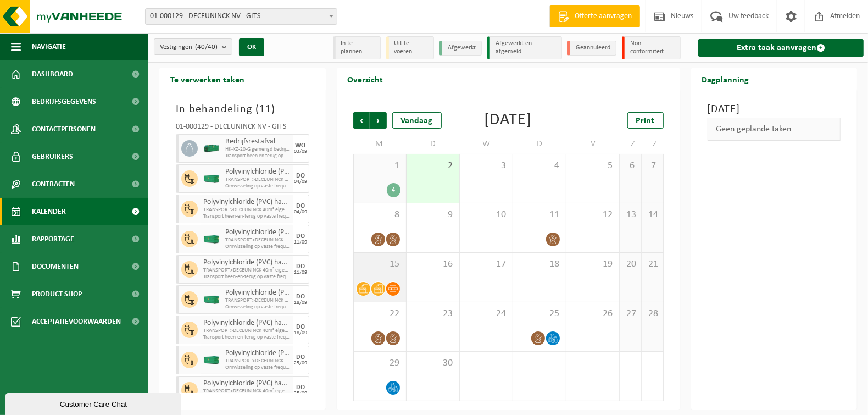 The height and width of the screenshot is (415, 868). I want to click on span: Acceptatievoorwaarden, so click(76, 322).